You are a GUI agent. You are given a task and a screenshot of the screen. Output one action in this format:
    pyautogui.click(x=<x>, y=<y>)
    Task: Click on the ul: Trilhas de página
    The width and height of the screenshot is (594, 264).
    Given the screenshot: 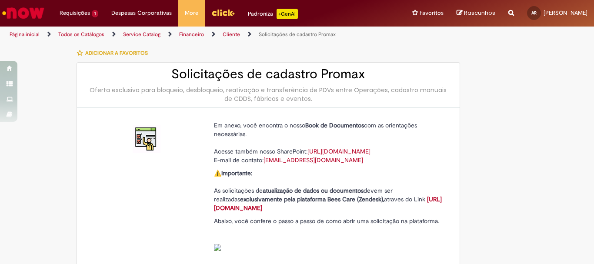 What is the action you would take?
    pyautogui.click(x=198, y=34)
    